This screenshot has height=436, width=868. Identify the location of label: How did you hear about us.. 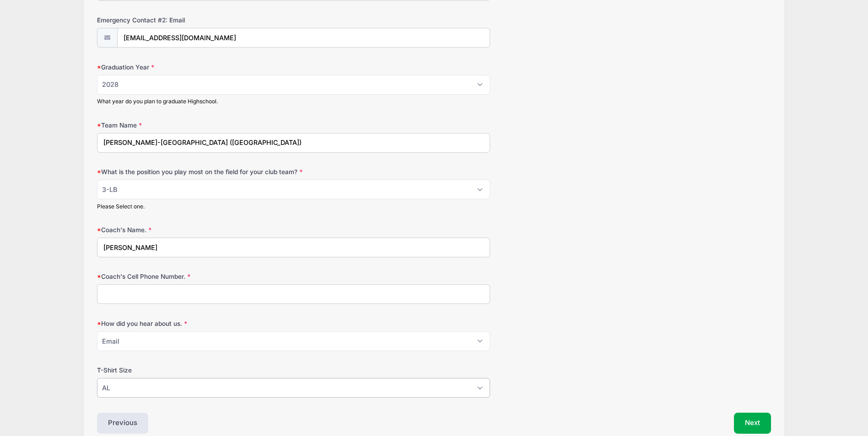
(209, 324).